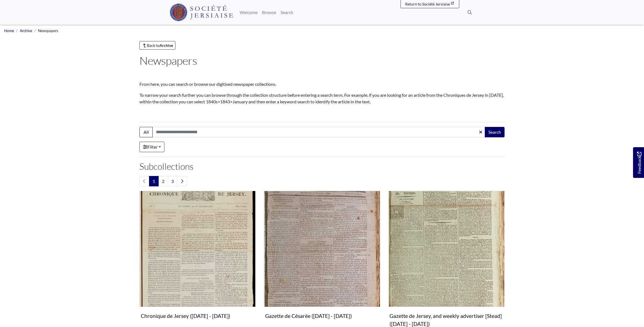  I want to click on a: Welcome, so click(248, 12).